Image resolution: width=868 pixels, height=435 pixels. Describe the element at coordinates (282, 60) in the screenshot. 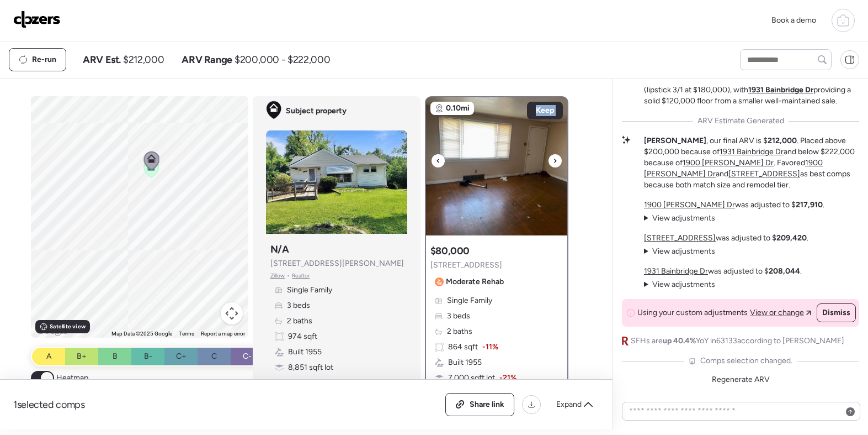

I see `span: $200,000 - $222,000` at that location.